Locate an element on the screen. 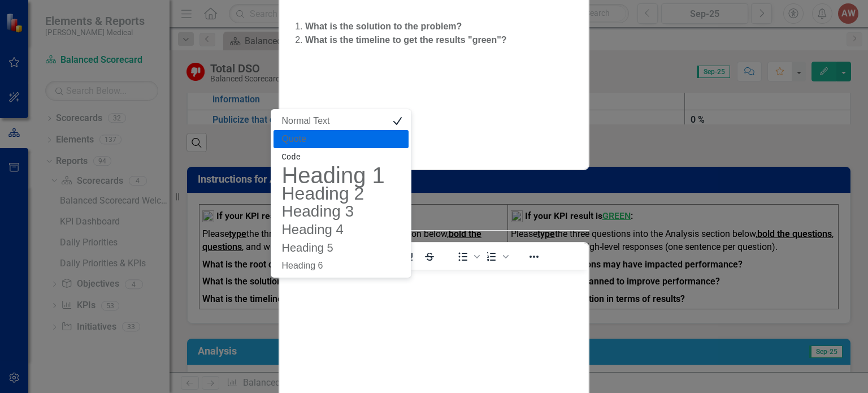 The height and width of the screenshot is (393, 868). h1: Heading 1 is located at coordinates (333, 175).